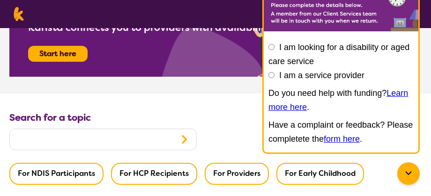 This screenshot has height=196, width=431. What do you see at coordinates (339, 54) in the screenshot?
I see `label: I am looking for a disability or aged care service` at bounding box center [339, 54].